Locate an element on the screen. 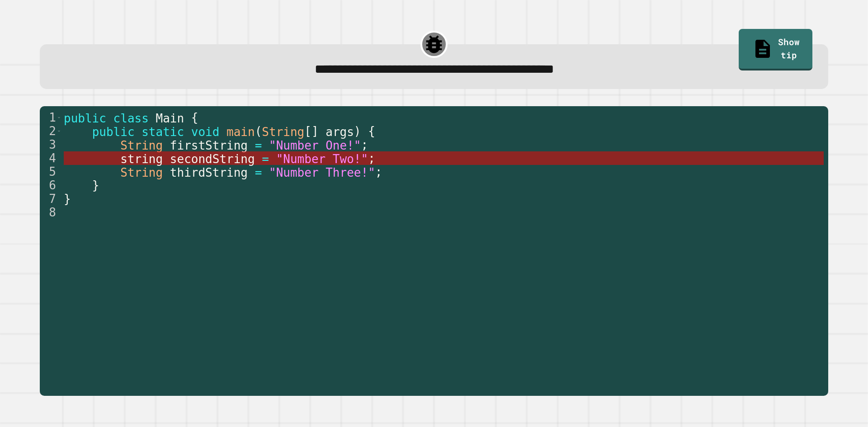 This screenshot has height=427, width=868. span: thirdString is located at coordinates (208, 173).